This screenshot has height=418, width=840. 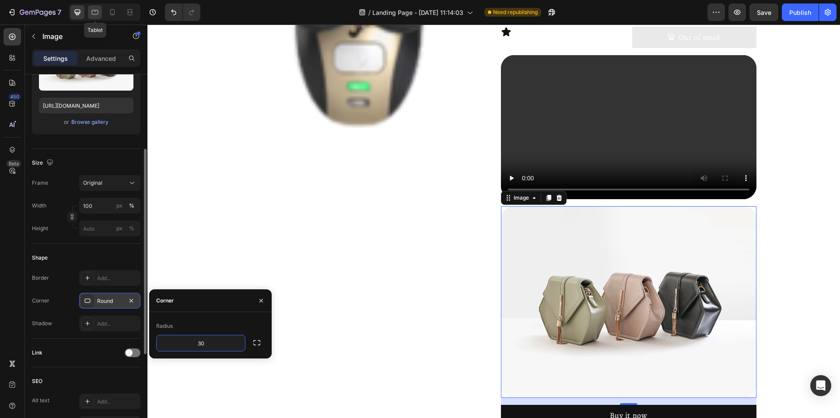 I want to click on p: 7, so click(x=59, y=12).